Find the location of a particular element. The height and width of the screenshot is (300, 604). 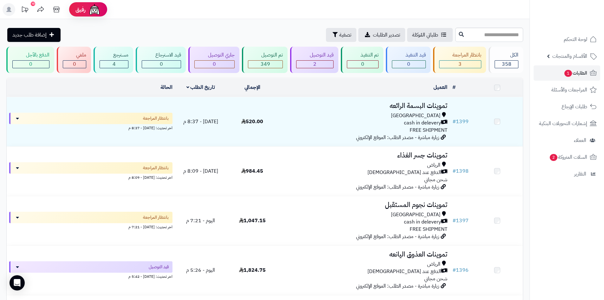

span: لوحة التحكم is located at coordinates (575, 39).